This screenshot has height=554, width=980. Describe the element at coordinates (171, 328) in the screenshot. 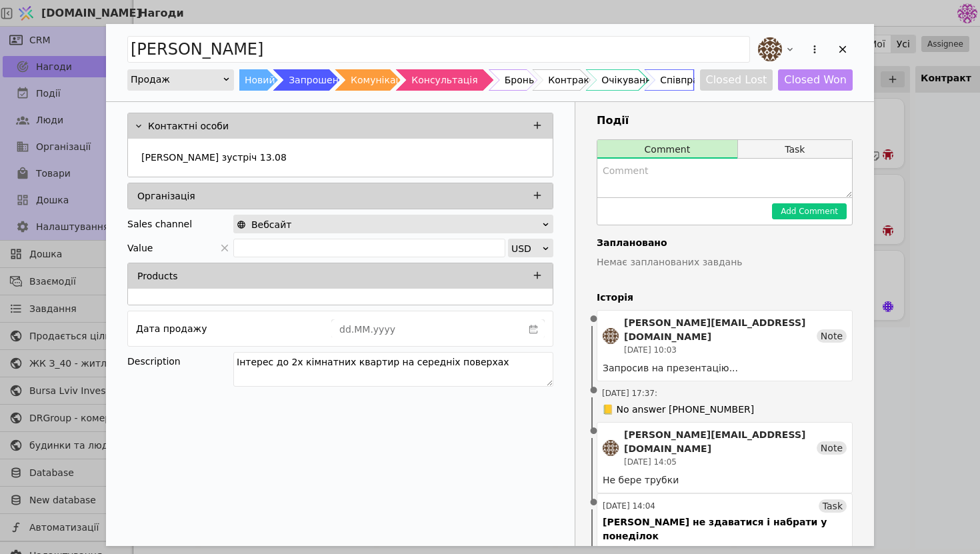

I see `div: Дата продажу` at that location.